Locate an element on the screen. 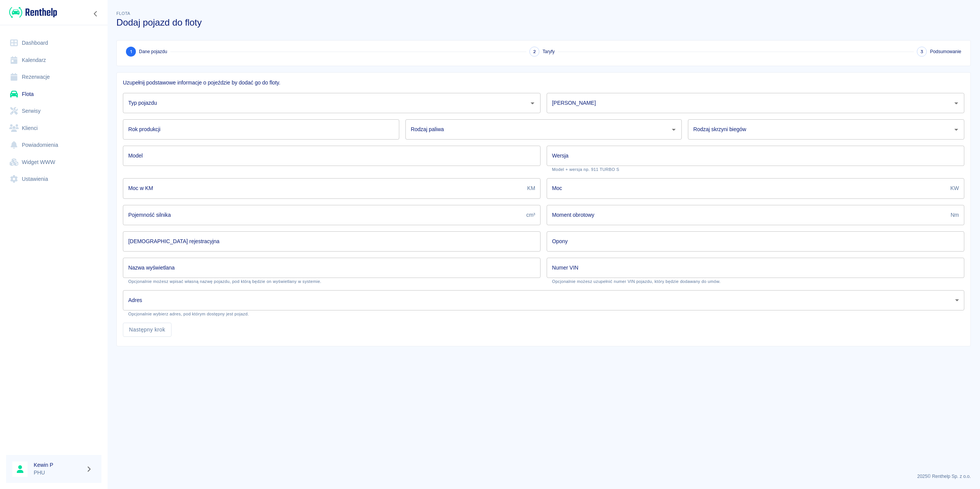 The width and height of the screenshot is (980, 489). input: 1J4FA29P4YP728937 is located at coordinates (755, 268).